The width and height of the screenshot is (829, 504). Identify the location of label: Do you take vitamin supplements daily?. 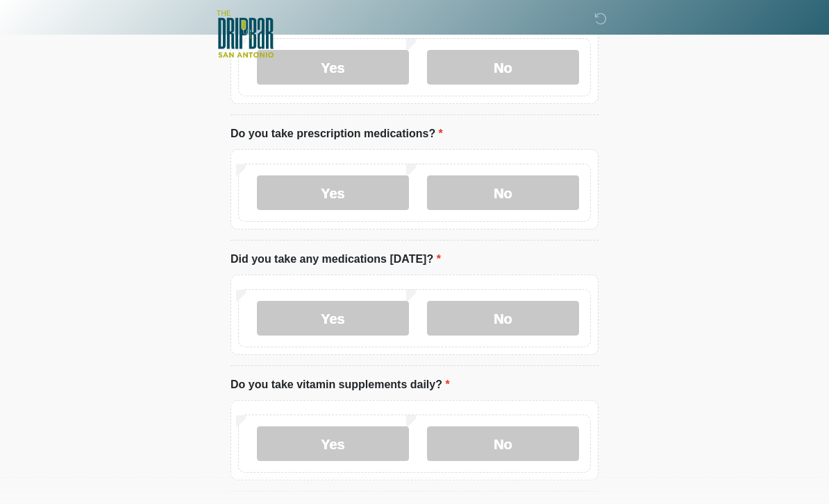
(340, 385).